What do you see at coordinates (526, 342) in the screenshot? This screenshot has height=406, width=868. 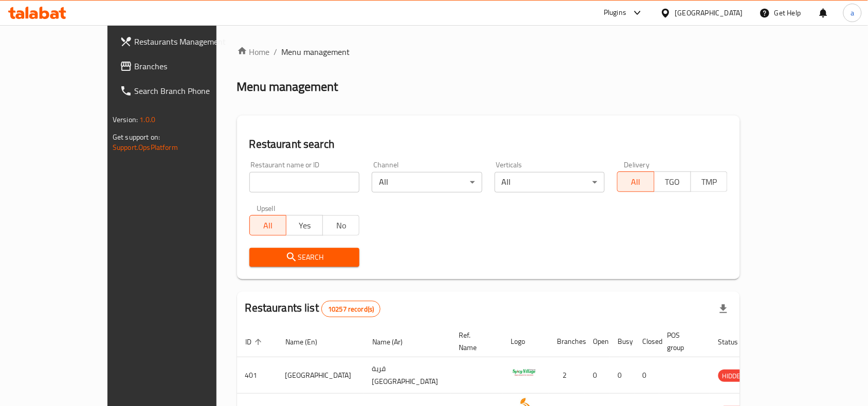 I see `th: Logo` at bounding box center [526, 342].